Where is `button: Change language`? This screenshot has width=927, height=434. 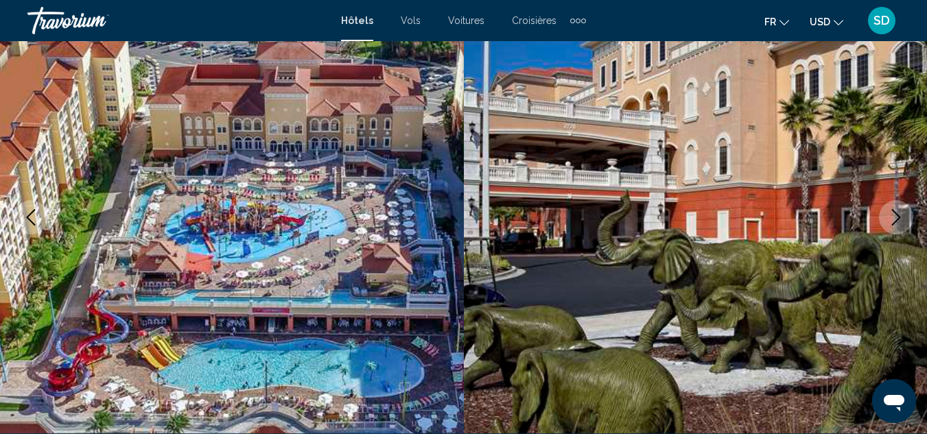 button: Change language is located at coordinates (777, 21).